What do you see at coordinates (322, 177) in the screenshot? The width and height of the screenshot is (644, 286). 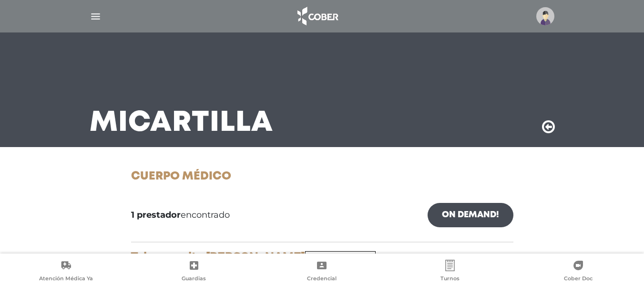 I see `h1: Cuerpo Médico` at bounding box center [322, 177].